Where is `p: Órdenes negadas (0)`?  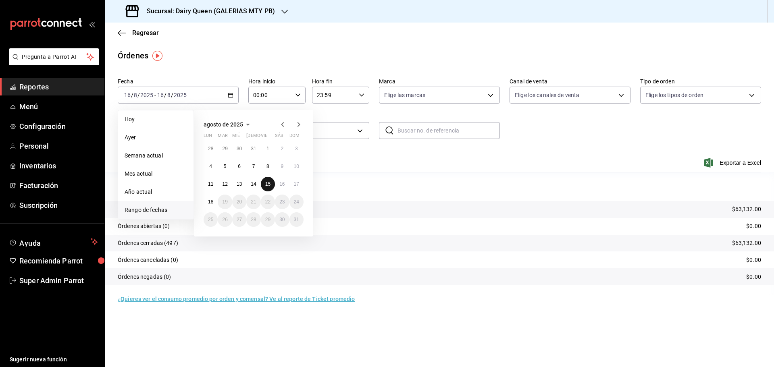
p: Órdenes negadas (0) is located at coordinates (144, 277).